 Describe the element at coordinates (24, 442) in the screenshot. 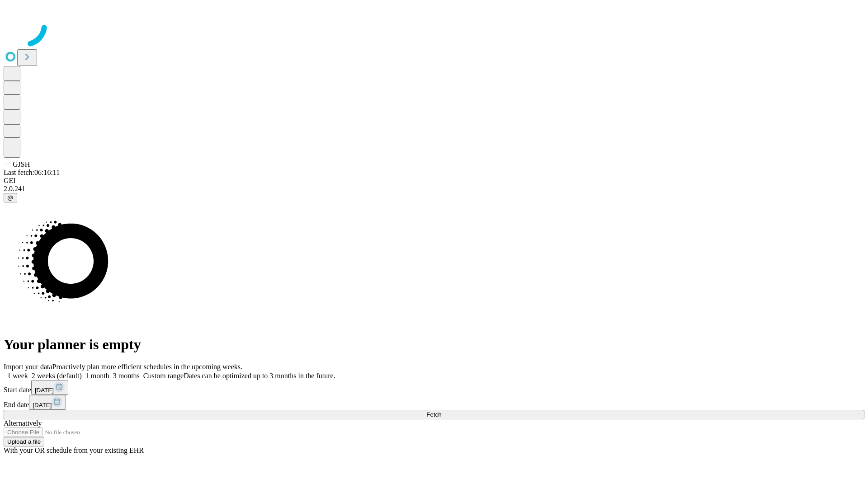

I see `button: Upload a file` at that location.